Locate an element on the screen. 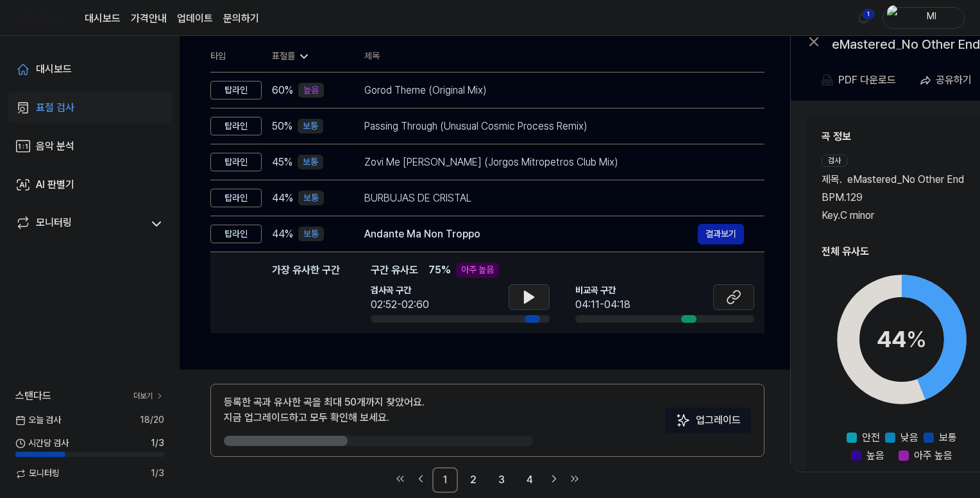 The image size is (980, 498). div: AI 판별기 is located at coordinates (55, 185).